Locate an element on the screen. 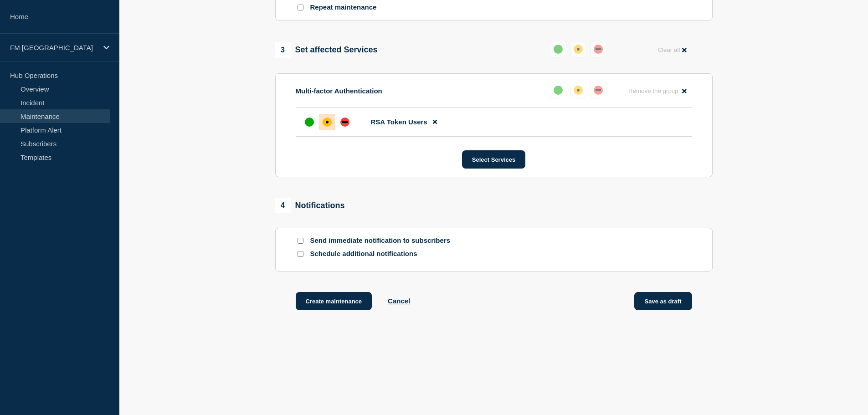 The width and height of the screenshot is (868, 415). input: Repeat maintenance is located at coordinates (301, 8).